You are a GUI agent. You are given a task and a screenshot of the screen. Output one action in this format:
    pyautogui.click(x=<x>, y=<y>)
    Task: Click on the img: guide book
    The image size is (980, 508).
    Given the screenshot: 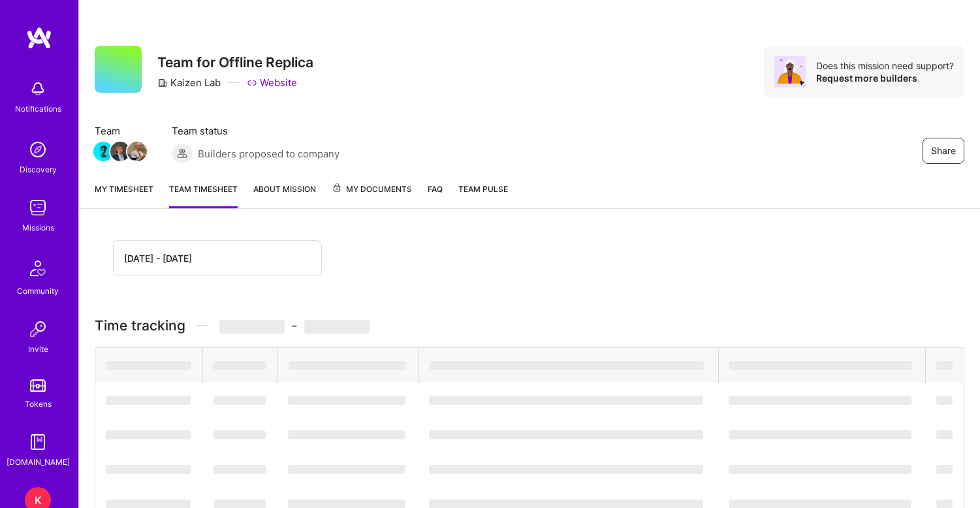 What is the action you would take?
    pyautogui.click(x=38, y=442)
    